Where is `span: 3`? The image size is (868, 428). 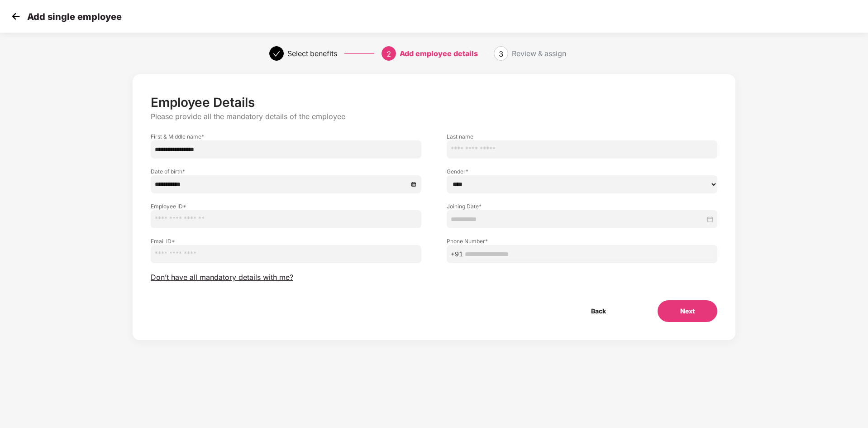
span: 3 is located at coordinates (501, 54).